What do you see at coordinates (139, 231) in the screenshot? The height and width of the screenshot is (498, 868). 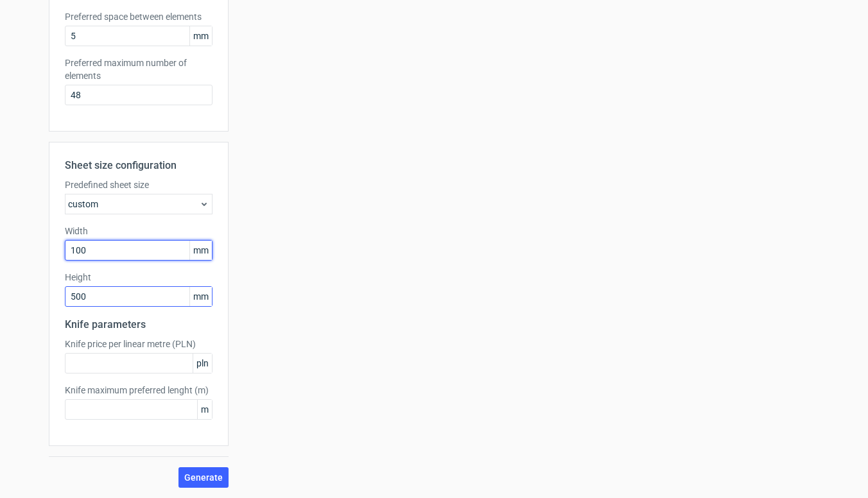 I see `label: Width` at bounding box center [139, 231].